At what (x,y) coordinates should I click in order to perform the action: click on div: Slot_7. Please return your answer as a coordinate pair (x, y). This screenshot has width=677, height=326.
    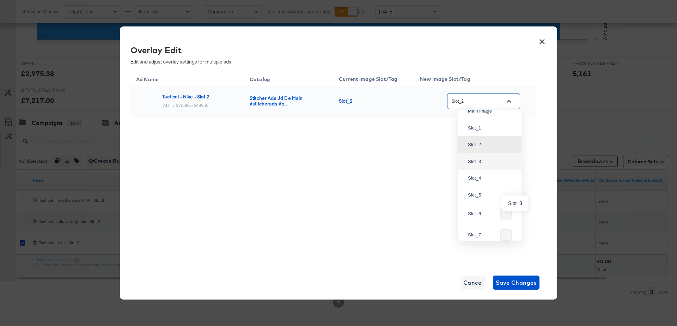
    Looking at the image, I should click on (483, 235).